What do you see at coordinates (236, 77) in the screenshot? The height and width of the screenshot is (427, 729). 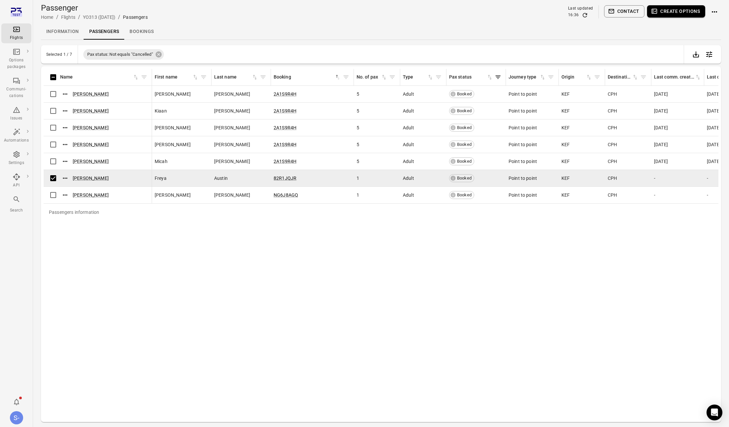 I see `div: Sort by last name in ascending order` at bounding box center [236, 77].